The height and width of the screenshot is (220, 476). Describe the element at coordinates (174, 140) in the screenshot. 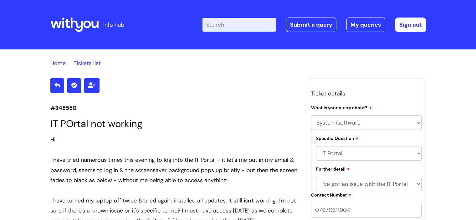

I see `div: Hi` at that location.